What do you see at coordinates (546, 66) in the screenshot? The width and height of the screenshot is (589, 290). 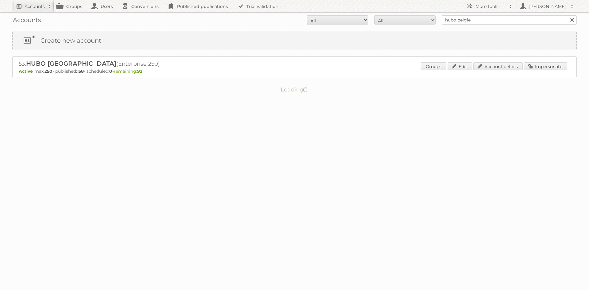 I see `a: Impersonate` at bounding box center [546, 66].